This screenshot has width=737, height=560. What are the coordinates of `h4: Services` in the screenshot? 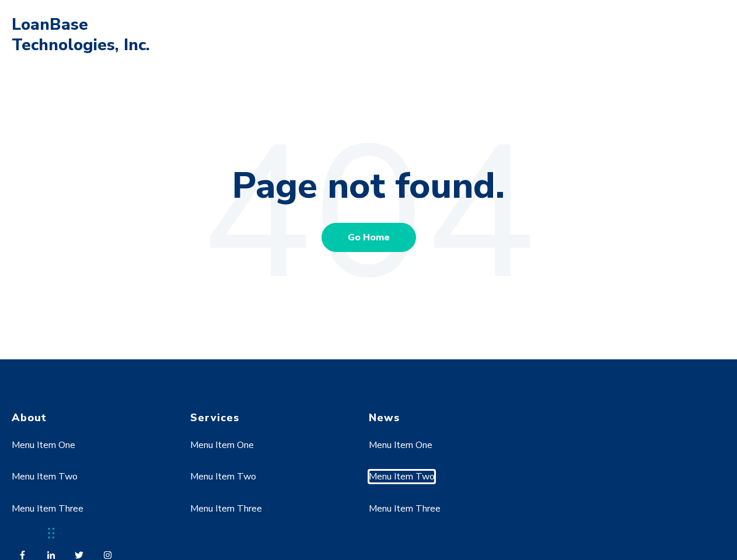 It's located at (269, 418).